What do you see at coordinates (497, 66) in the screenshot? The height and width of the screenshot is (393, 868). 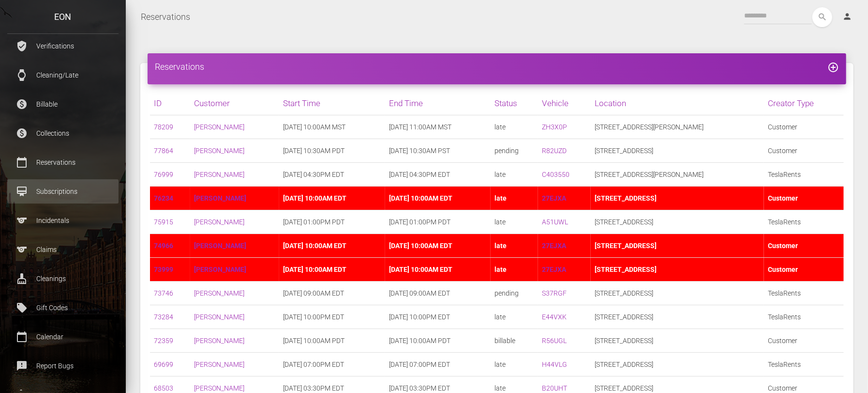 I see `h4: Reservations` at bounding box center [497, 66].